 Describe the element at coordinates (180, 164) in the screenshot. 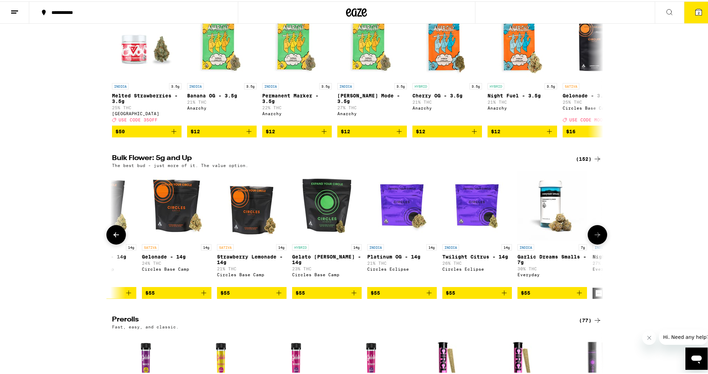

I see `p: The best bud - just more of it. The value option.` at that location.